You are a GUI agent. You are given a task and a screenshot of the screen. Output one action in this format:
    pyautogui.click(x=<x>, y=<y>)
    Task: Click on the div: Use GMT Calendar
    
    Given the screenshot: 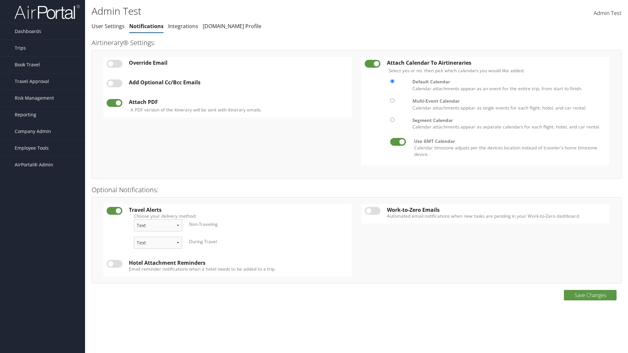 What is the action you would take?
    pyautogui.click(x=507, y=141)
    